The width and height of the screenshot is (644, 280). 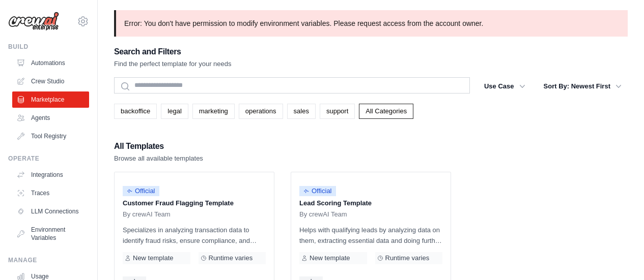 What do you see at coordinates (50, 136) in the screenshot?
I see `a: Tool Registry` at bounding box center [50, 136].